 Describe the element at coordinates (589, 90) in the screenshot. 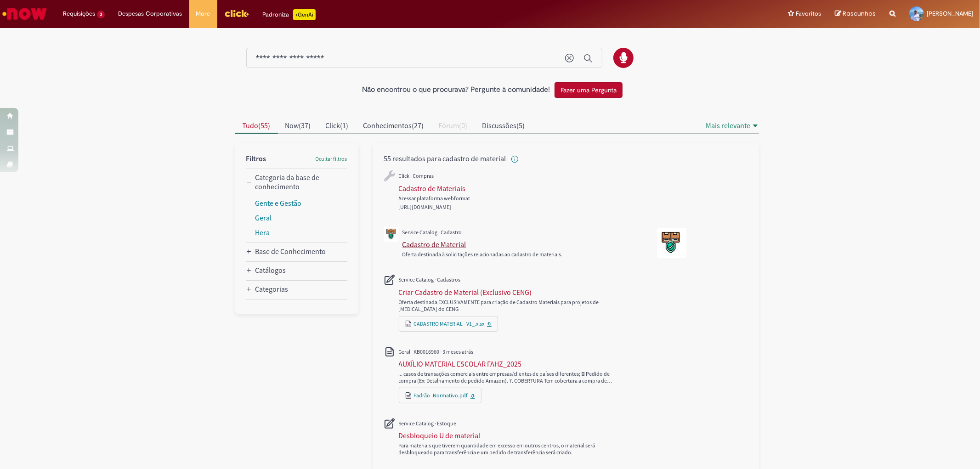

I see `button: Fazer uma Pergunta` at that location.